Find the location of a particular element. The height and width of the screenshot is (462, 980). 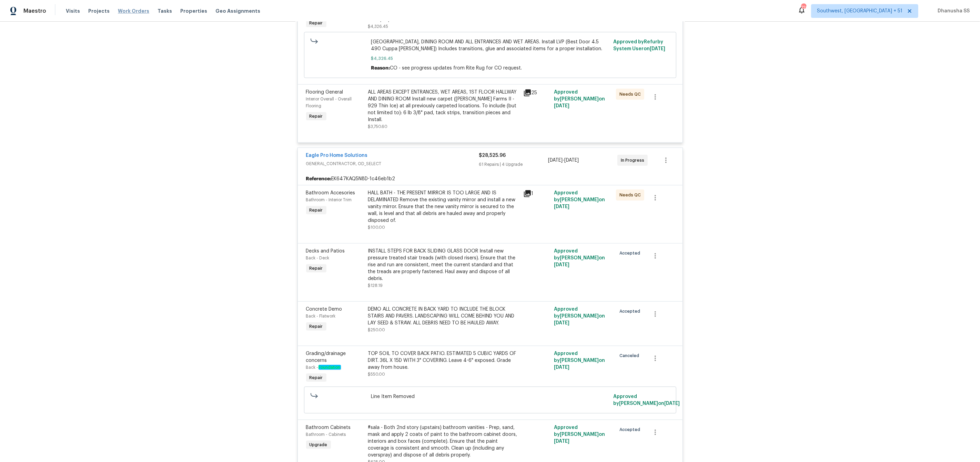

a: Eagle Pro Home Solutions is located at coordinates (337, 155).